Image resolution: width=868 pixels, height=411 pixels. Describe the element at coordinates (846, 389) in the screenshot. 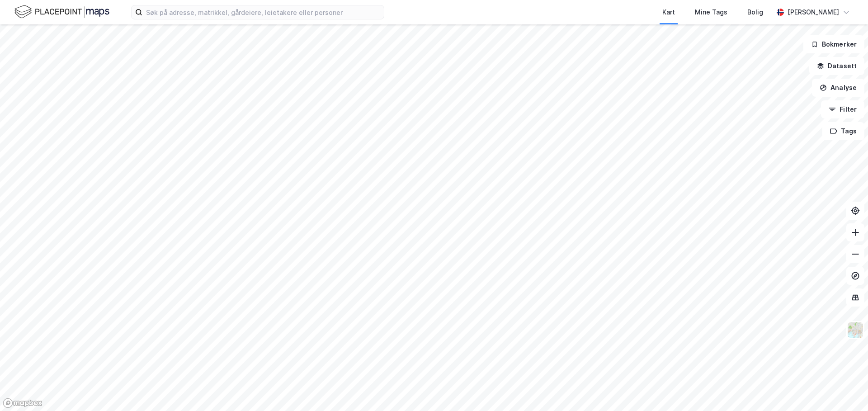

I see `div: Chat Widget` at that location.